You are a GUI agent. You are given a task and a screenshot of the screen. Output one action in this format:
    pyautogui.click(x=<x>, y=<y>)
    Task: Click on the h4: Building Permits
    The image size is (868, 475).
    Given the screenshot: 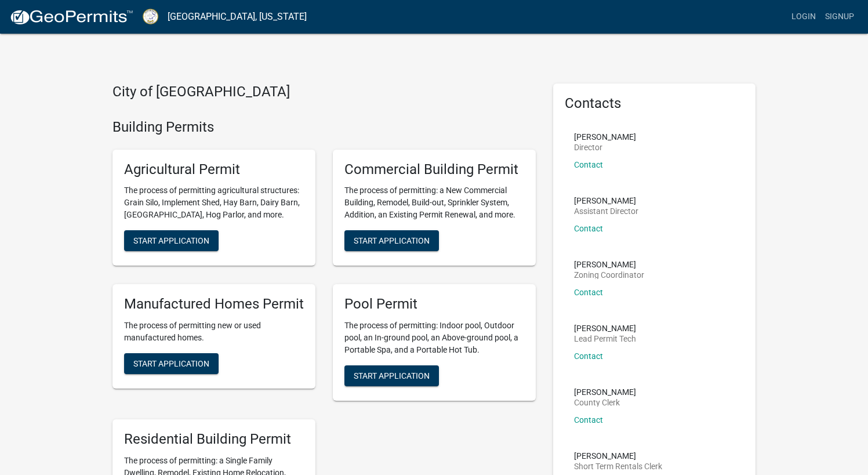 What is the action you would take?
    pyautogui.click(x=324, y=127)
    